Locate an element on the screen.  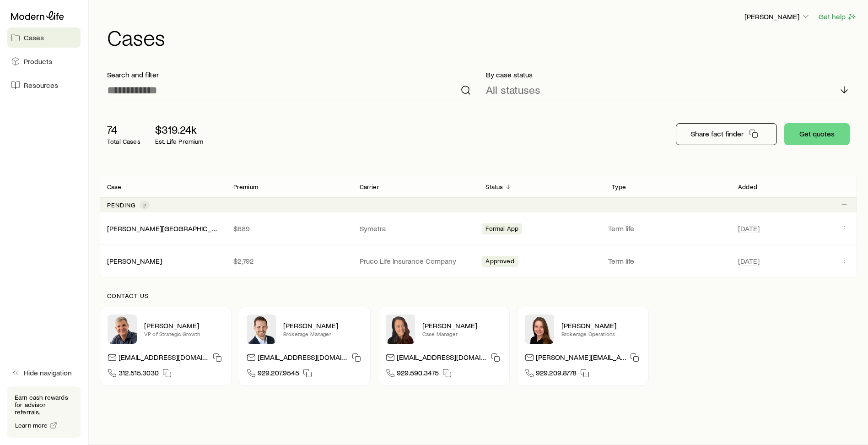
p: Brokerage Operations is located at coordinates (602, 334).